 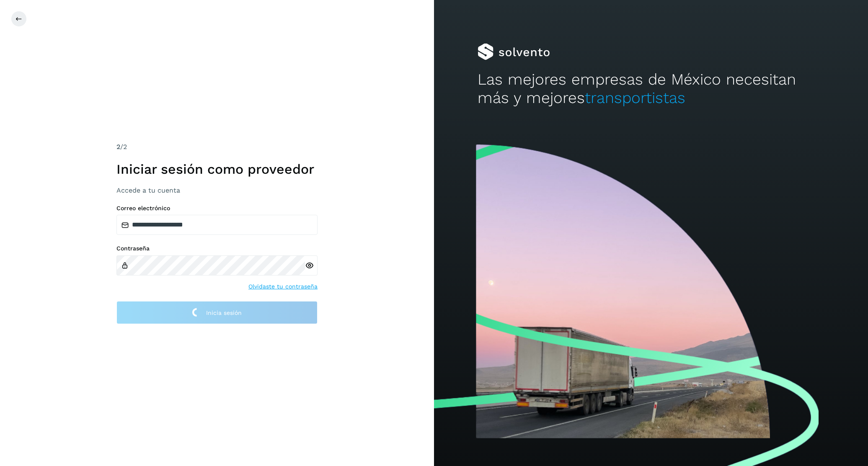 What do you see at coordinates (283, 286) in the screenshot?
I see `a: Olvidaste tu contraseña` at bounding box center [283, 286].